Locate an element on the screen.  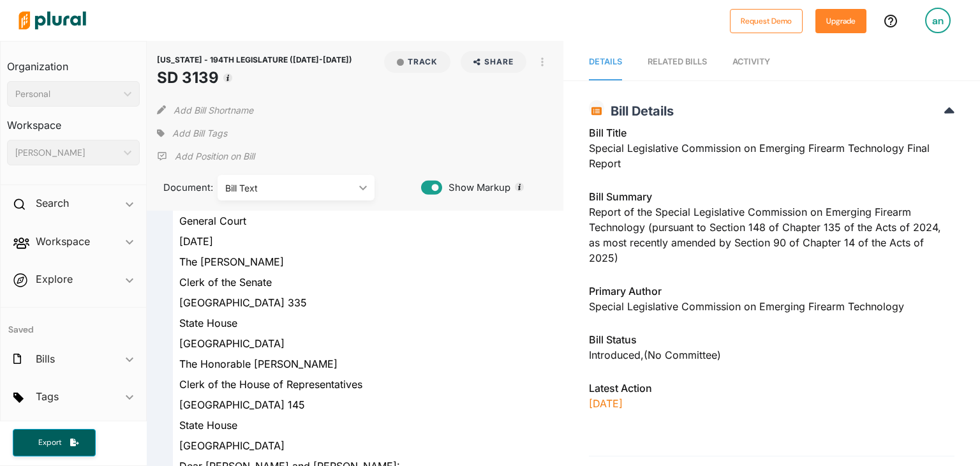
a: Request Demo is located at coordinates (766, 20).